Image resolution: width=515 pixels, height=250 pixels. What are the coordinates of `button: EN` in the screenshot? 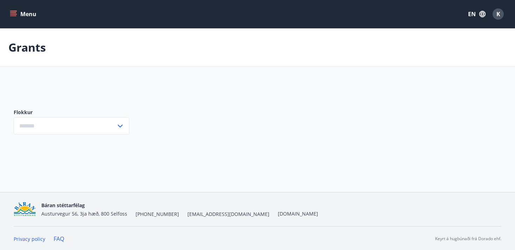 It's located at (477, 14).